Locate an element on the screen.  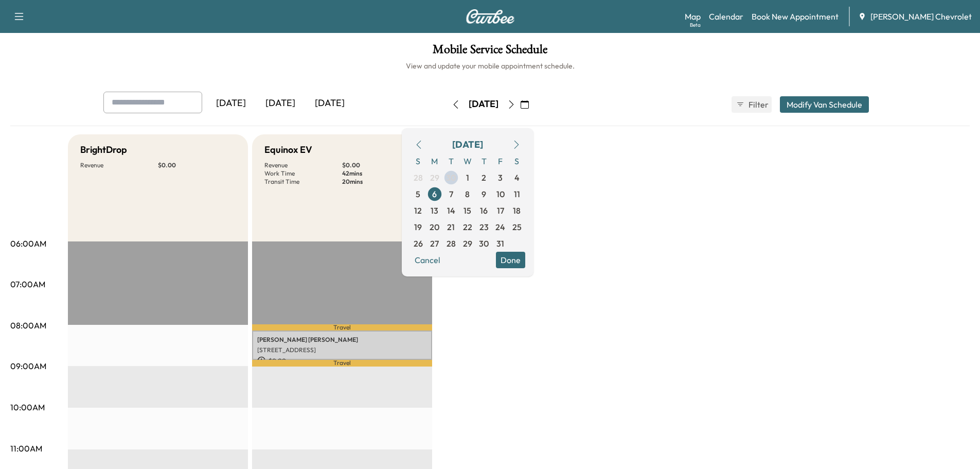
span: 21 is located at coordinates (451, 227).